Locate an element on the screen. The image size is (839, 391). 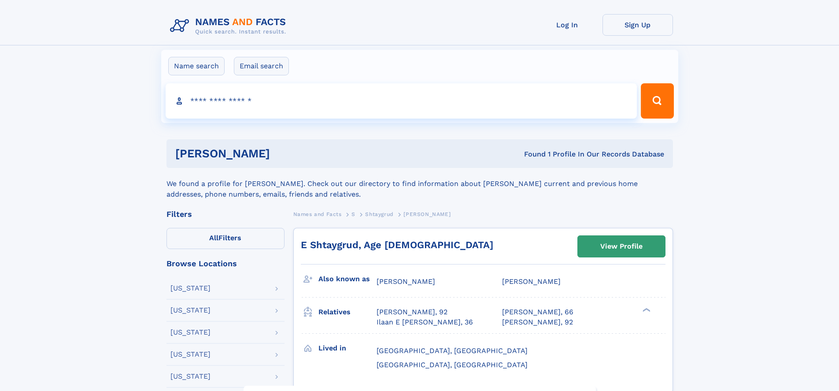
div: Found 1 Profile In Our Records Database is located at coordinates (530, 154).